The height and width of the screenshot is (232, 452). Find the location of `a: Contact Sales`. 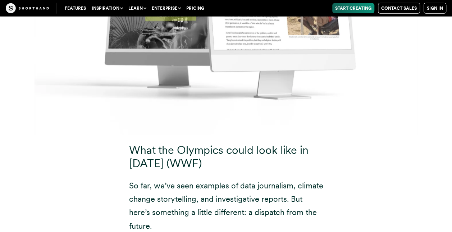

a: Contact Sales is located at coordinates (399, 8).